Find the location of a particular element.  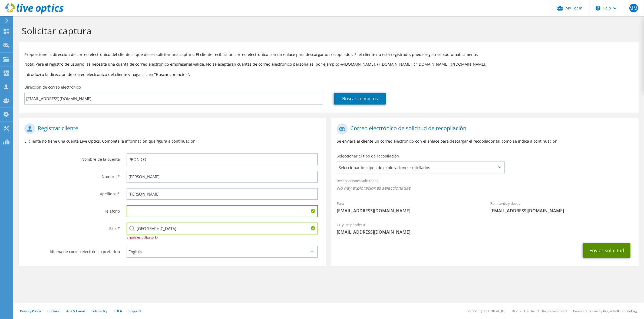

label: Apellidos * is located at coordinates (72, 192).